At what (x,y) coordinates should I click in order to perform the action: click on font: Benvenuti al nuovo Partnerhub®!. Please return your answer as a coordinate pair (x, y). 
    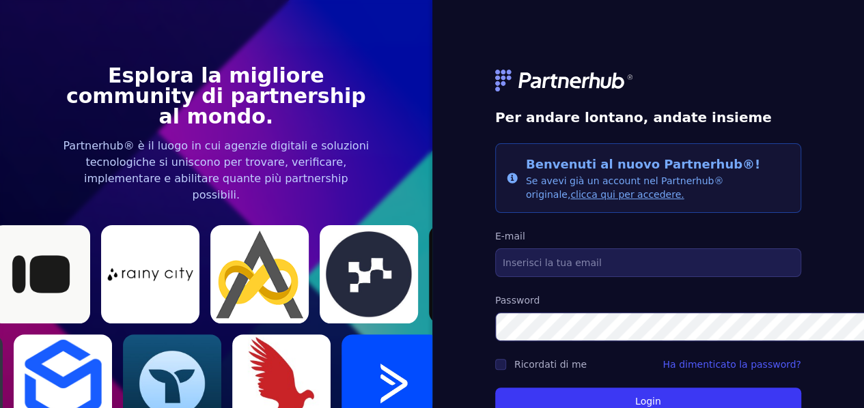
    Looking at the image, I should click on (643, 164).